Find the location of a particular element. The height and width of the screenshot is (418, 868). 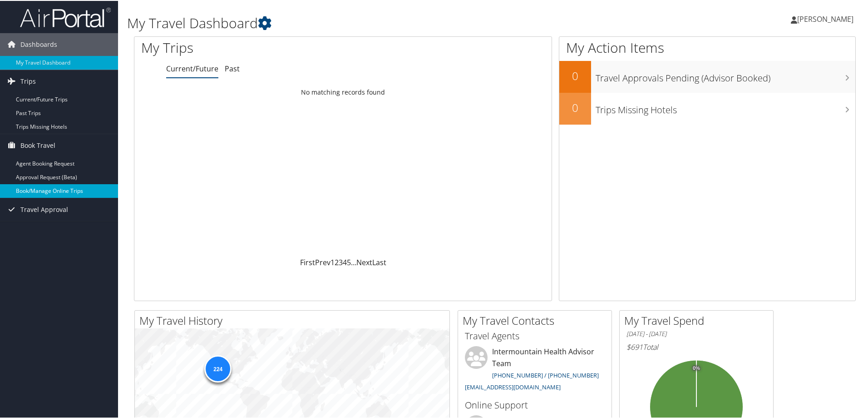

h3: Travel Approvals Pending (Advisor Booked) is located at coordinates (725, 75).